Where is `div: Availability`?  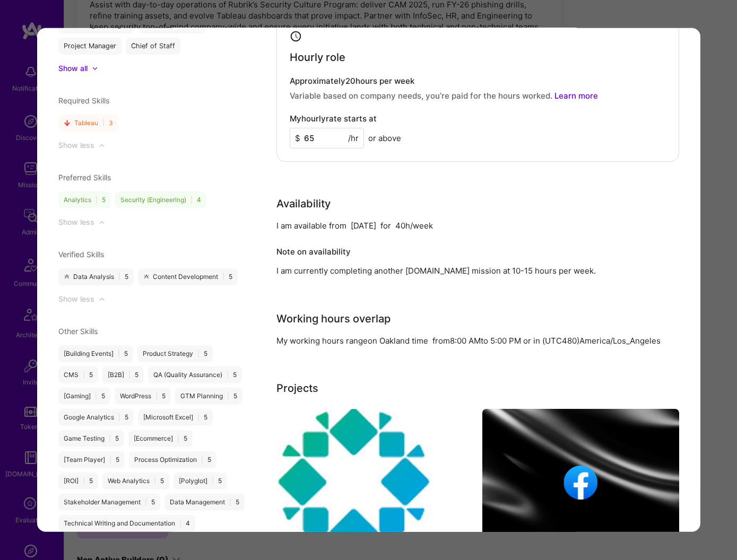 div: Availability is located at coordinates (304, 203).